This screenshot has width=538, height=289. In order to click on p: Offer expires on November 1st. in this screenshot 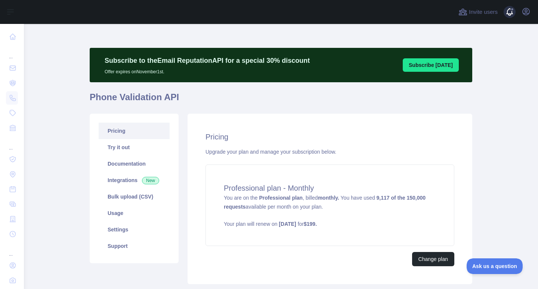, I will do `click(207, 70)`.